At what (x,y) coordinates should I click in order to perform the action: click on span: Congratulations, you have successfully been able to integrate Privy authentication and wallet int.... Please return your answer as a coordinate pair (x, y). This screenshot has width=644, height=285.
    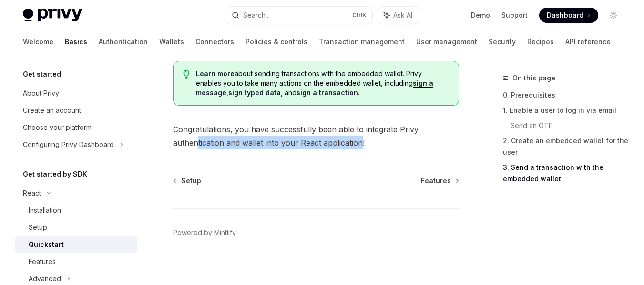
    Looking at the image, I should click on (316, 136).